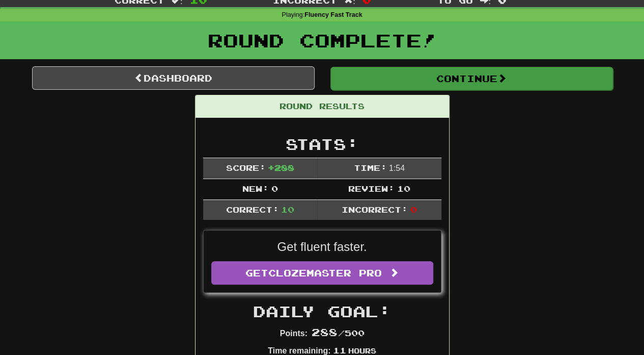  Describe the element at coordinates (322, 273) in the screenshot. I see `a: GetClozemaster Pro` at that location.